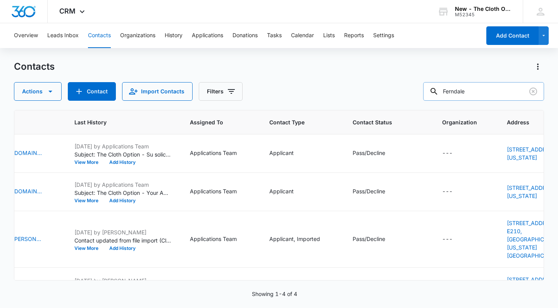 The height and width of the screenshot is (308, 558). What do you see at coordinates (459, 122) in the screenshot?
I see `span: Organization` at bounding box center [459, 122].